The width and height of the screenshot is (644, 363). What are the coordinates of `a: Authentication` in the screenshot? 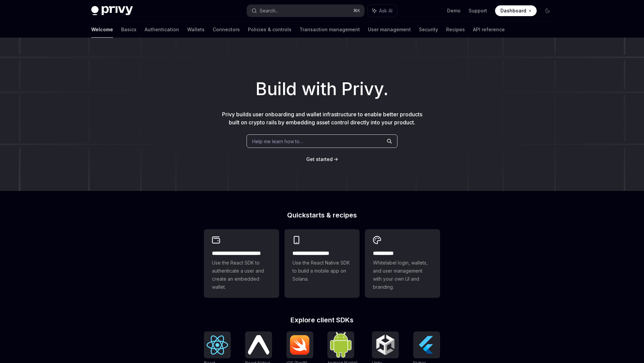 It's located at (162, 29).